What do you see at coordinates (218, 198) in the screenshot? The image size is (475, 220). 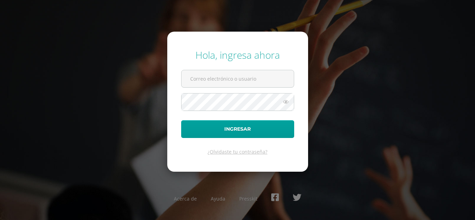 I see `a: Ayuda` at bounding box center [218, 198].